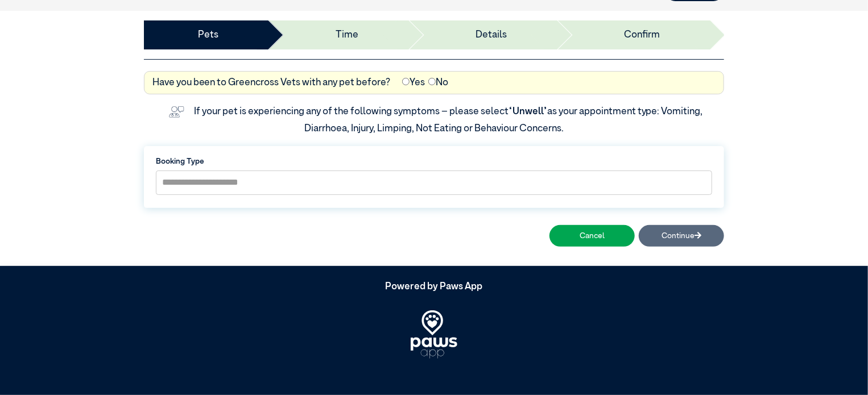  I want to click on input: Yes, so click(405, 81).